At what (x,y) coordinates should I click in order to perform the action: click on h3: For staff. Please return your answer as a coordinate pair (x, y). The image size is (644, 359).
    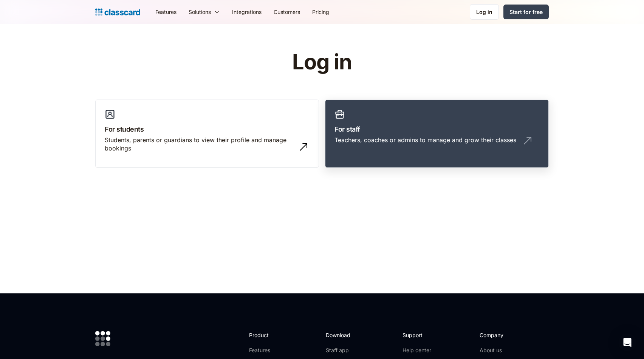
    Looking at the image, I should click on (436, 129).